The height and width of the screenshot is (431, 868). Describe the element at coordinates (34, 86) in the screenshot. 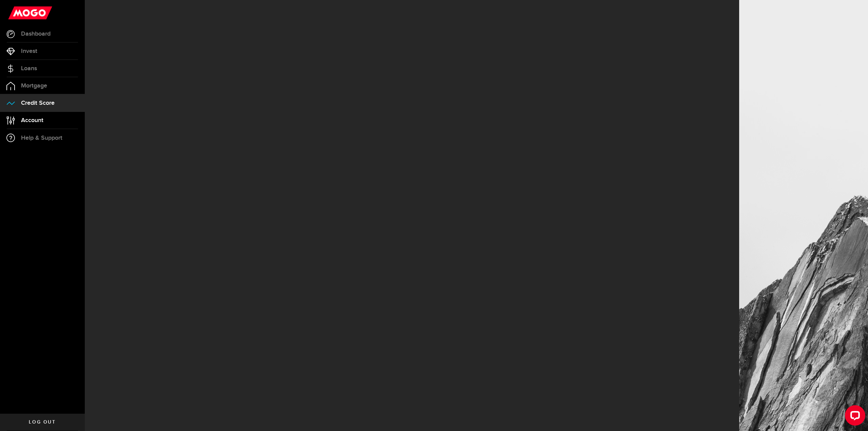

I see `span: Mortgage` at that location.